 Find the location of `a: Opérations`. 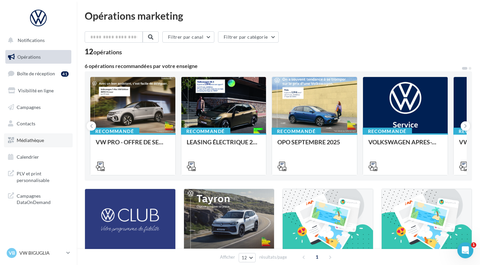

a: Opérations is located at coordinates (38, 57).